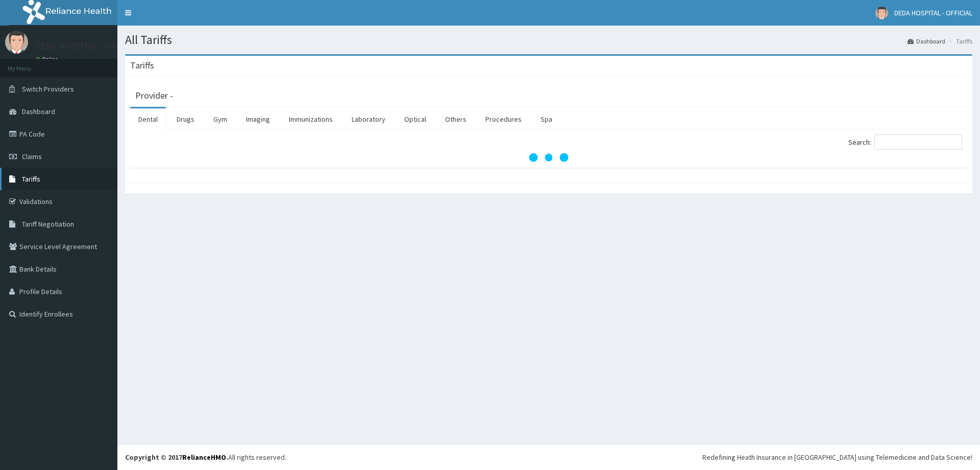 This screenshot has height=470, width=980. I want to click on svg: audio-loading, so click(549, 157).